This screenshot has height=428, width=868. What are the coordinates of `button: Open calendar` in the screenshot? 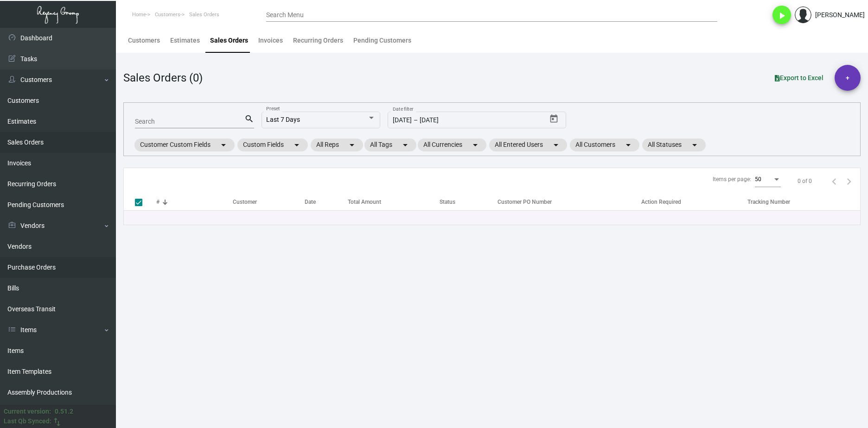 It's located at (554, 119).